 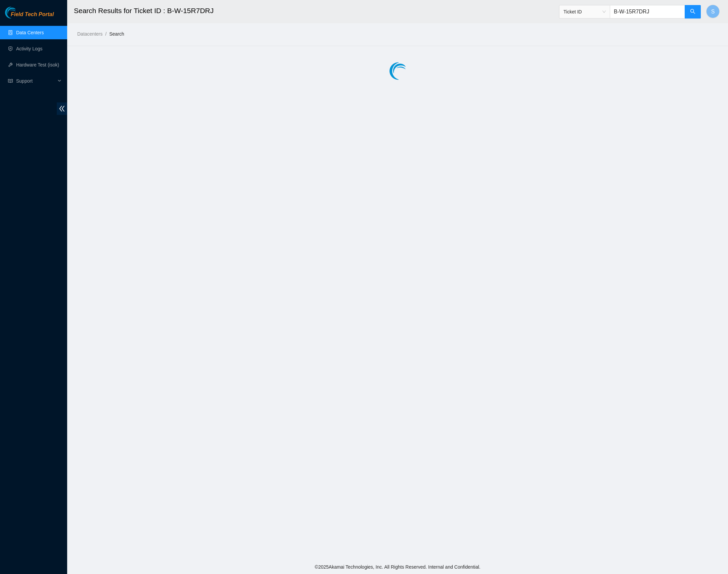 I want to click on span: read, so click(x=11, y=81).